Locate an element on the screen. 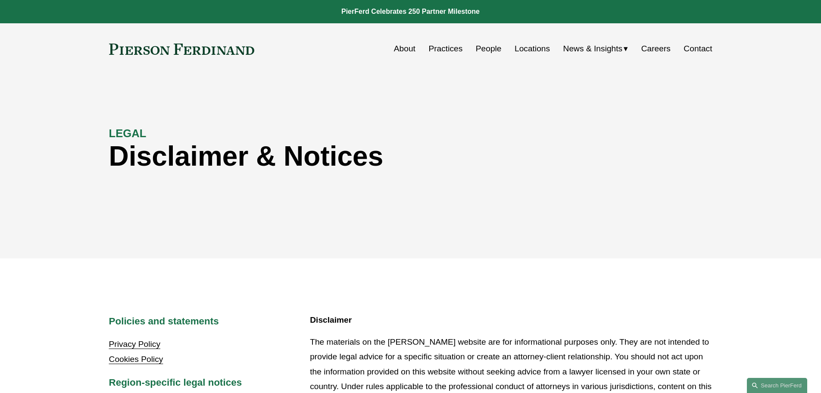  a: Search this site is located at coordinates (777, 385).